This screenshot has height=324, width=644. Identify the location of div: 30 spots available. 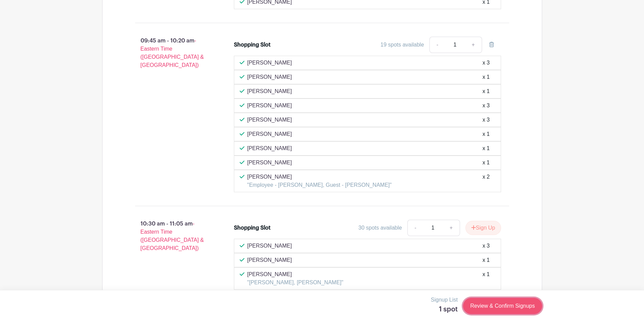
(380, 228).